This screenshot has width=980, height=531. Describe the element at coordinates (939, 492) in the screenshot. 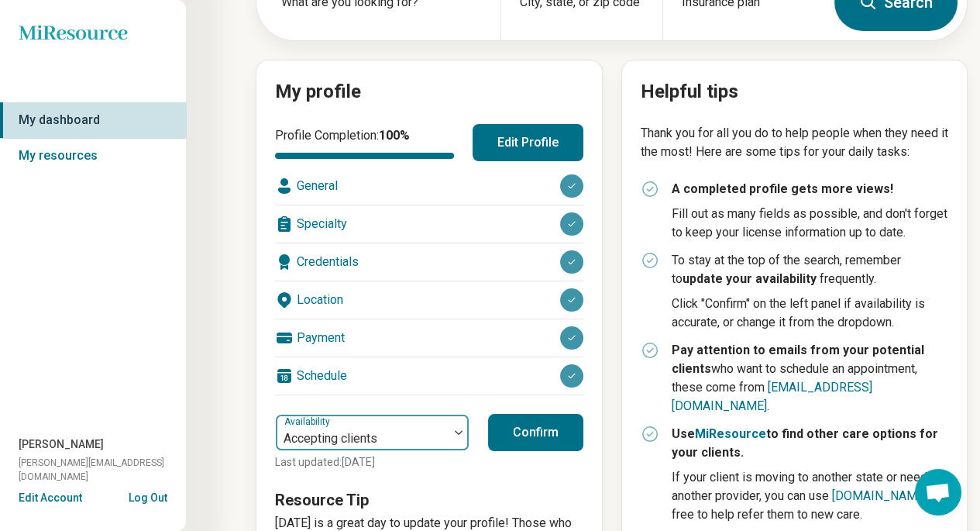

I see `div: Open chat` at that location.